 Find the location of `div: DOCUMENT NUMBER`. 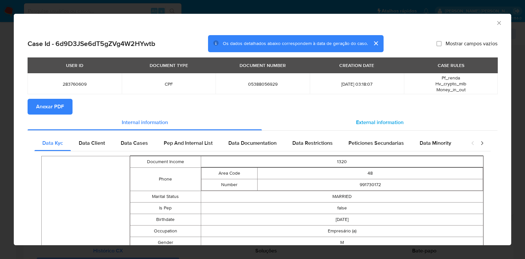

div: DOCUMENT NUMBER is located at coordinates (262, 65).